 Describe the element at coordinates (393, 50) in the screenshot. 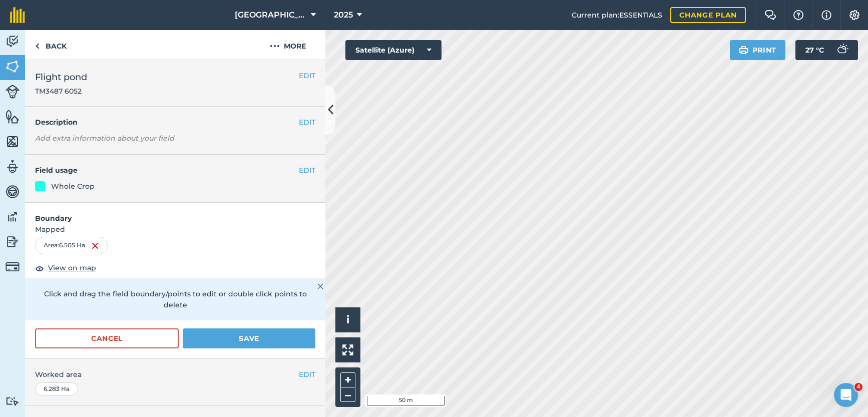

I see `button: Satellite (Azure)` at that location.